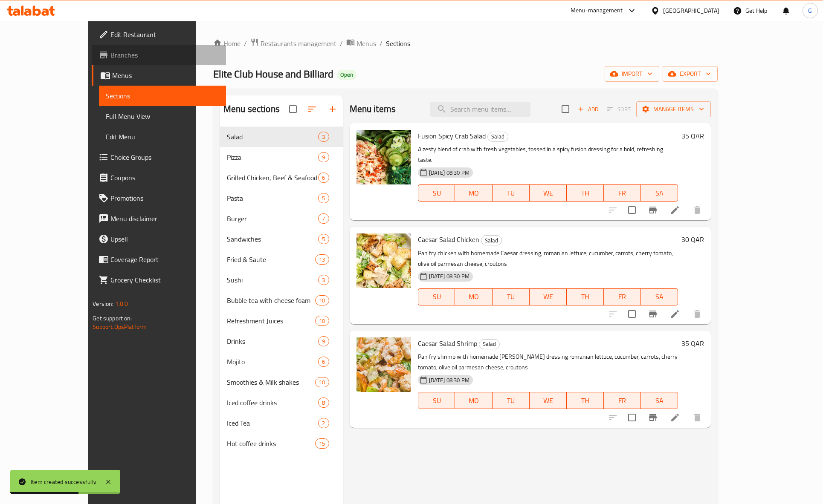 The width and height of the screenshot is (823, 504). What do you see at coordinates (165, 177) in the screenshot?
I see `span: Coupons` at bounding box center [165, 177].